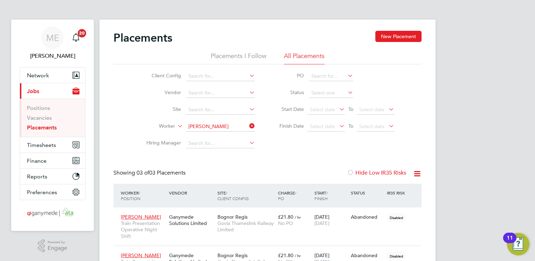 The image size is (535, 261). I want to click on span: ME, so click(53, 38).